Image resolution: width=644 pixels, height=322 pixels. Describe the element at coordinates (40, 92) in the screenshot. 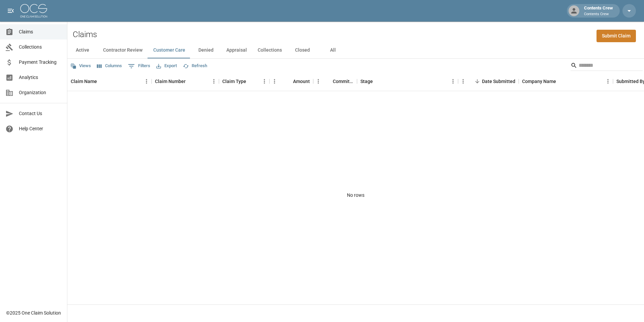

I see `span: Organization` at that location.